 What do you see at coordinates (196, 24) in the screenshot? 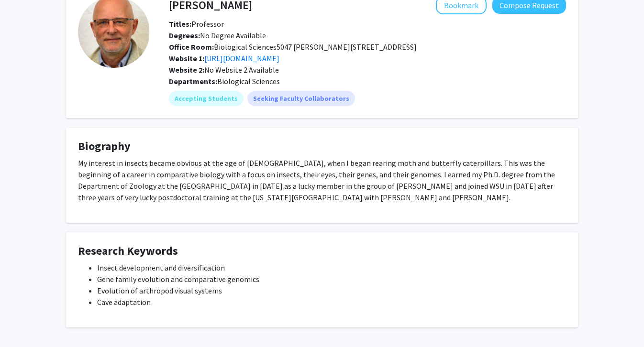
I see `span: Professor` at bounding box center [196, 24].